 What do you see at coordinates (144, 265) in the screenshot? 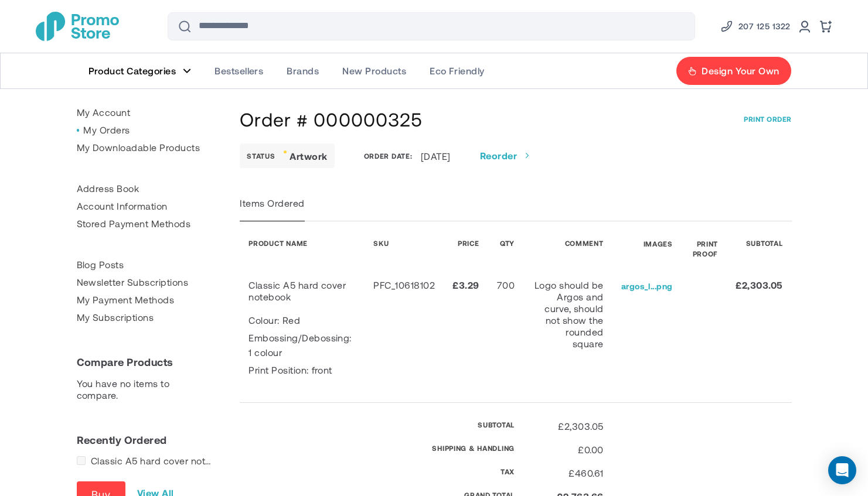
I see `a: Blog Posts` at bounding box center [144, 265].